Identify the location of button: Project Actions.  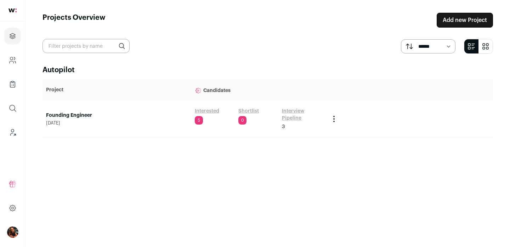
(334, 119).